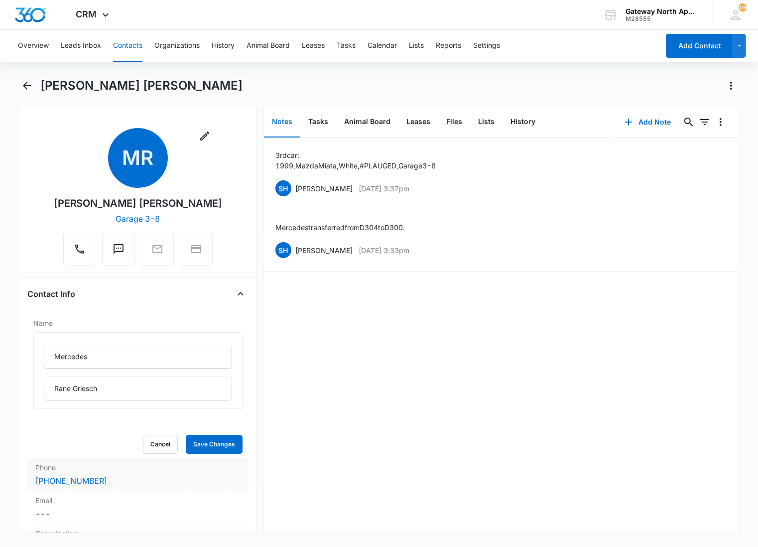 The width and height of the screenshot is (758, 547). What do you see at coordinates (742, 7) in the screenshot?
I see `span: 190` at bounding box center [742, 7].